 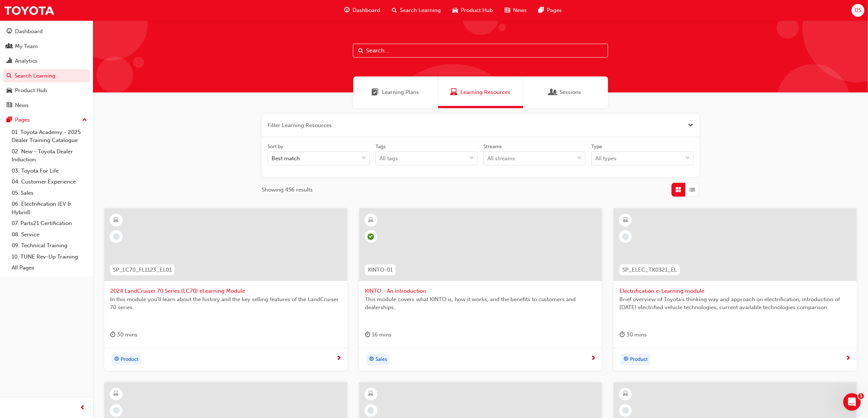 What do you see at coordinates (46, 31) in the screenshot?
I see `a: Dashboard` at bounding box center [46, 31].